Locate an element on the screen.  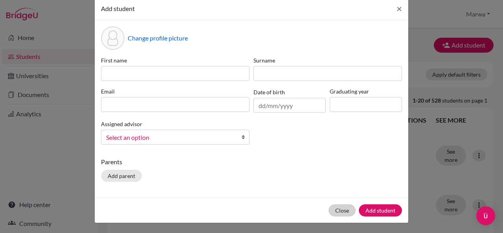
span: Add student is located at coordinates (118, 8).